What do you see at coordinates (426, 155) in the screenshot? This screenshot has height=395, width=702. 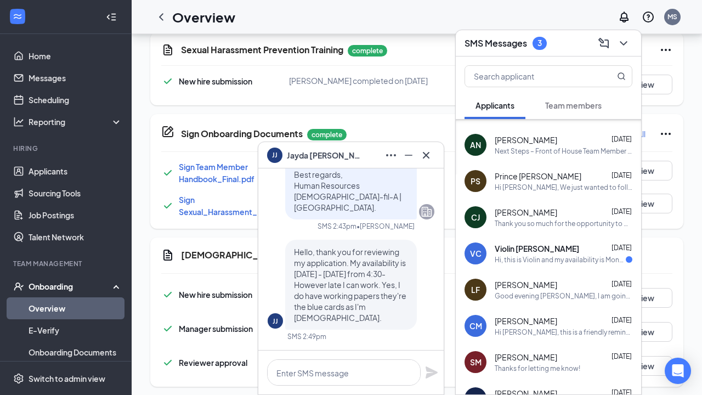 I see `svg: Cross` at bounding box center [426, 155].